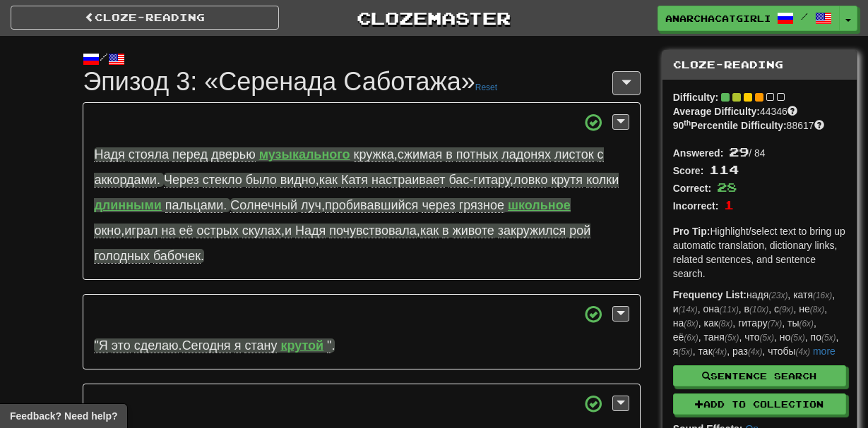 The height and width of the screenshot is (428, 868). Describe the element at coordinates (217, 231) in the screenshot. I see `span: острых` at that location.